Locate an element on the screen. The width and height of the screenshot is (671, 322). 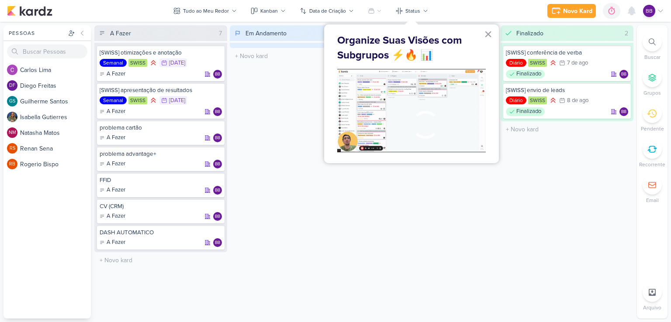
p: GS is located at coordinates (12, 101).